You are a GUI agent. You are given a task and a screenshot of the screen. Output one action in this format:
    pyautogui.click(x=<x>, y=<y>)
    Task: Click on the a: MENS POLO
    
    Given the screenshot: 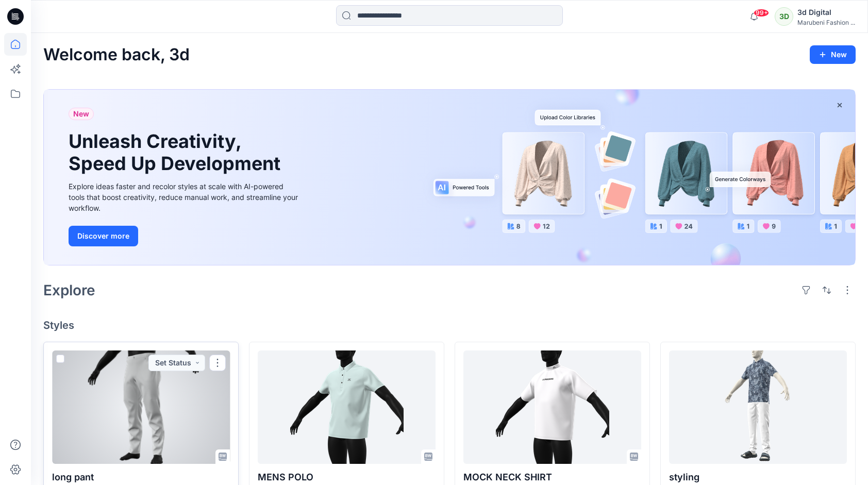 What is the action you would take?
    pyautogui.click(x=346, y=407)
    